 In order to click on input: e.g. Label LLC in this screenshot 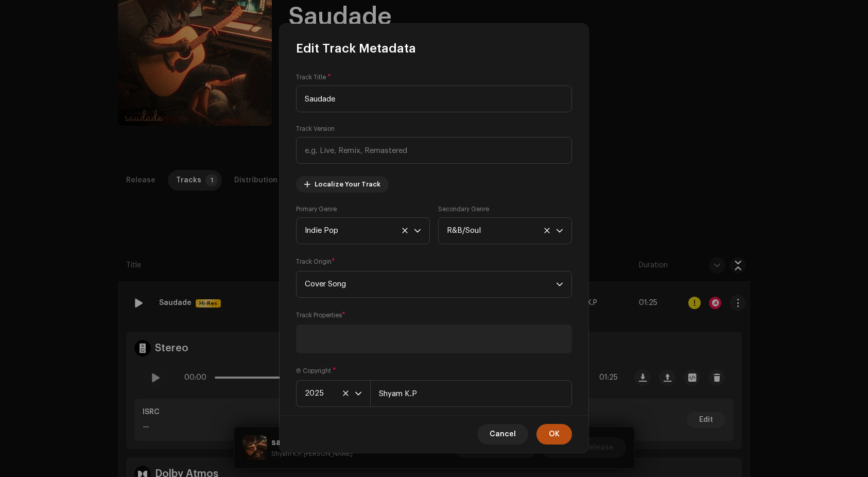, I will do `click(471, 393)`.